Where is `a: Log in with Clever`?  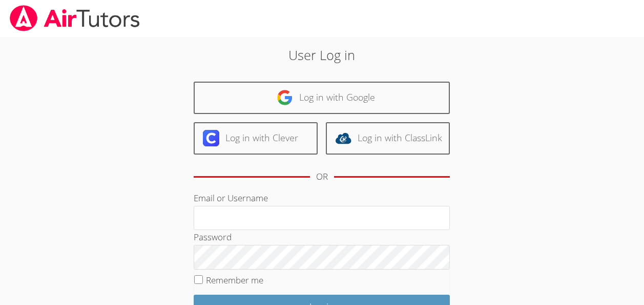
a: Log in with Clever is located at coordinates (256, 138).